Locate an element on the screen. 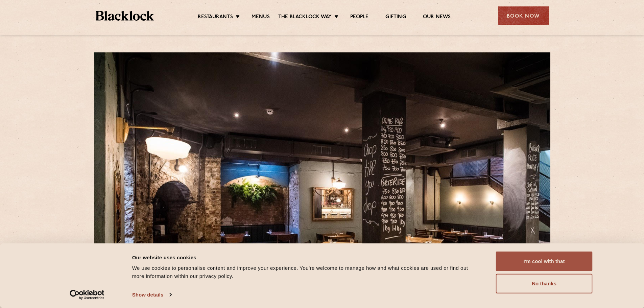 The image size is (644, 308). a: Gifting is located at coordinates (396, 17).